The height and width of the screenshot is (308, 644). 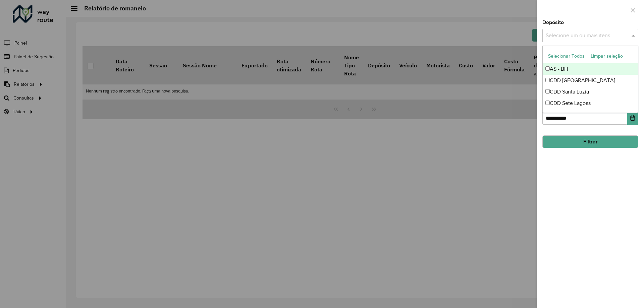 I want to click on div: CDD Sete Lagoas, so click(x=590, y=103).